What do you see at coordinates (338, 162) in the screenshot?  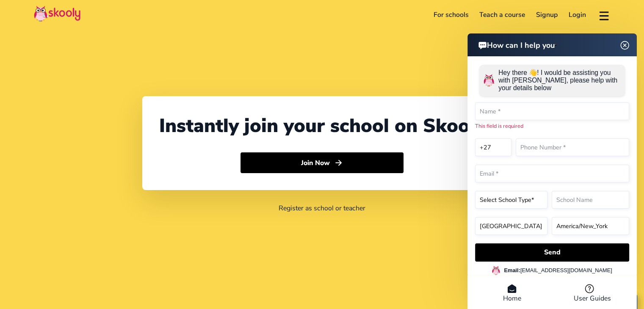 I see `ion-icon: arrow forward outline` at bounding box center [338, 162].